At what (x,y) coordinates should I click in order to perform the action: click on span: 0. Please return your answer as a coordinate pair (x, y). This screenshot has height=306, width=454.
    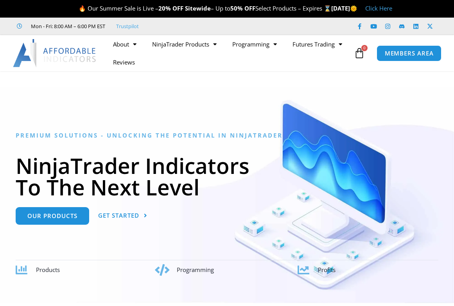
    Looking at the image, I should click on (364, 48).